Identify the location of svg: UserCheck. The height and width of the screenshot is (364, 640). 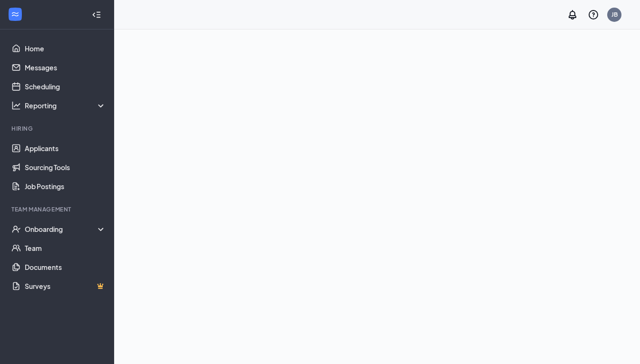
(16, 229).